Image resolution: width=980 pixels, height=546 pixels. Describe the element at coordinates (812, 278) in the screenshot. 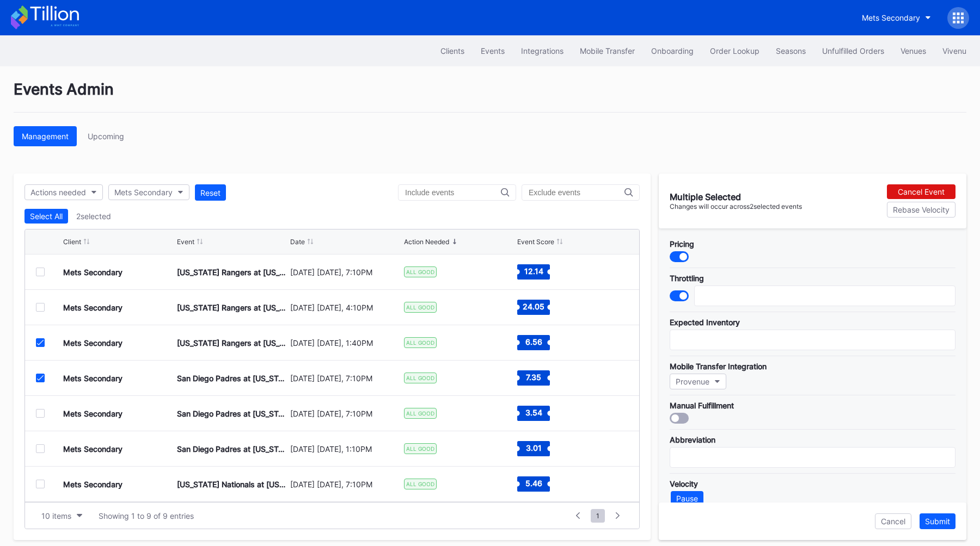

I see `div: Throttling` at that location.